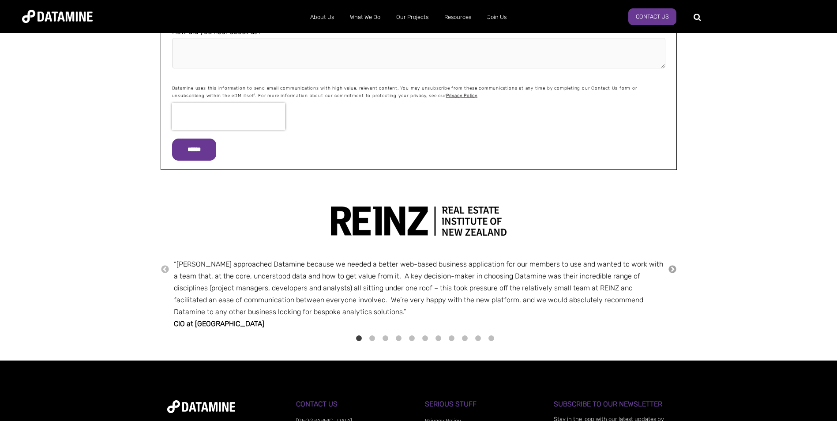  What do you see at coordinates (492, 339) in the screenshot?
I see `button: 11` at bounding box center [492, 339].